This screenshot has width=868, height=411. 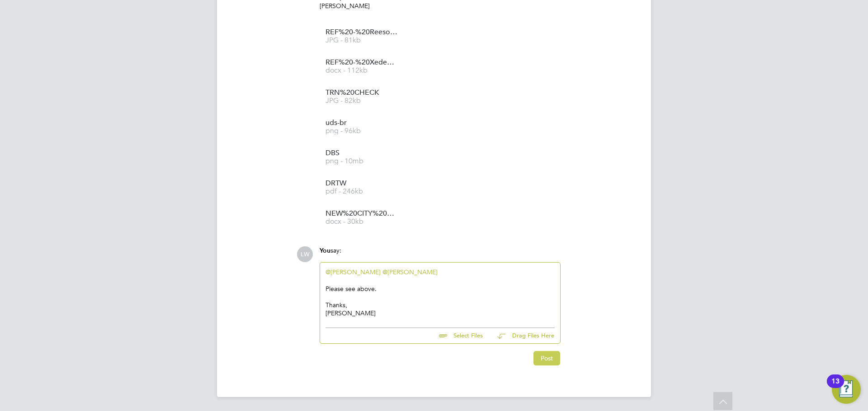 What do you see at coordinates (362, 92) in the screenshot?
I see `span: TRN%20CHECK` at bounding box center [362, 92].